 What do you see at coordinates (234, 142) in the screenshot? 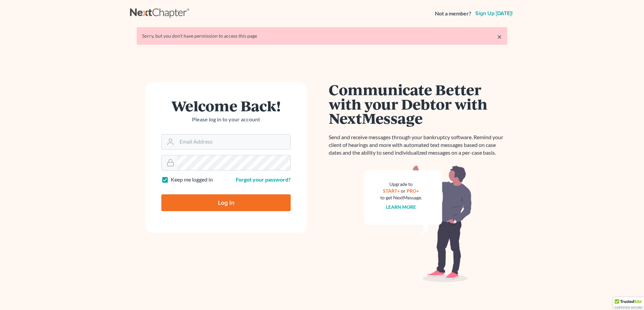
I see `input: Email Address` at bounding box center [234, 142].